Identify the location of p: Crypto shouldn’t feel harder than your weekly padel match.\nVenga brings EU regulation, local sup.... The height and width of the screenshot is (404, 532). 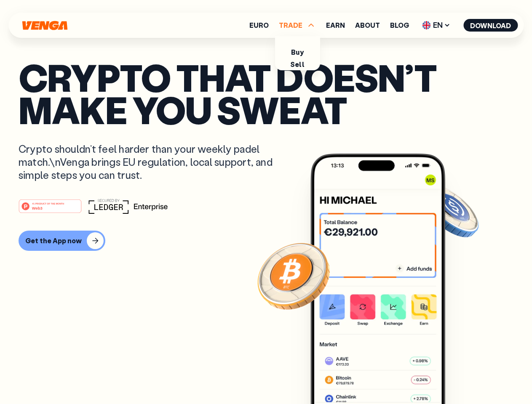
(152, 162).